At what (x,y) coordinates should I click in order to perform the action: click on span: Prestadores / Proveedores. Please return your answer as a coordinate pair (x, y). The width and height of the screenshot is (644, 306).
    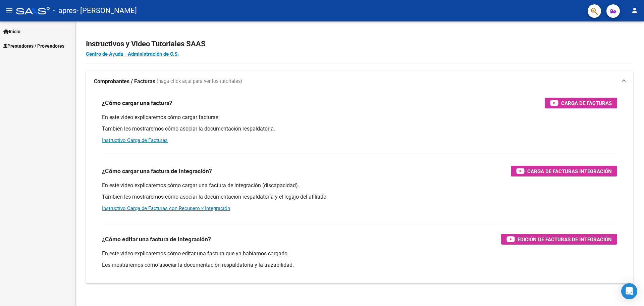
    Looking at the image, I should click on (34, 46).